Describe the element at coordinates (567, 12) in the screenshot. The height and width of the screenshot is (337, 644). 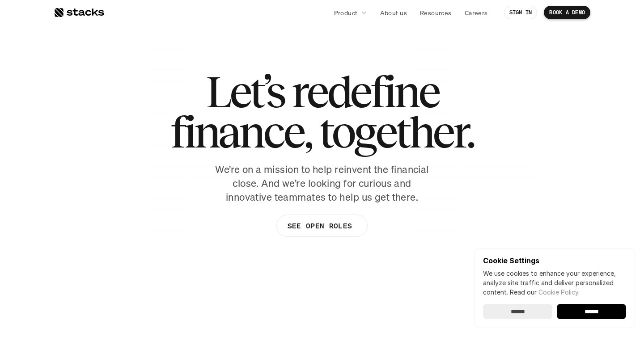
I see `a: BOOK A DEMO` at that location.